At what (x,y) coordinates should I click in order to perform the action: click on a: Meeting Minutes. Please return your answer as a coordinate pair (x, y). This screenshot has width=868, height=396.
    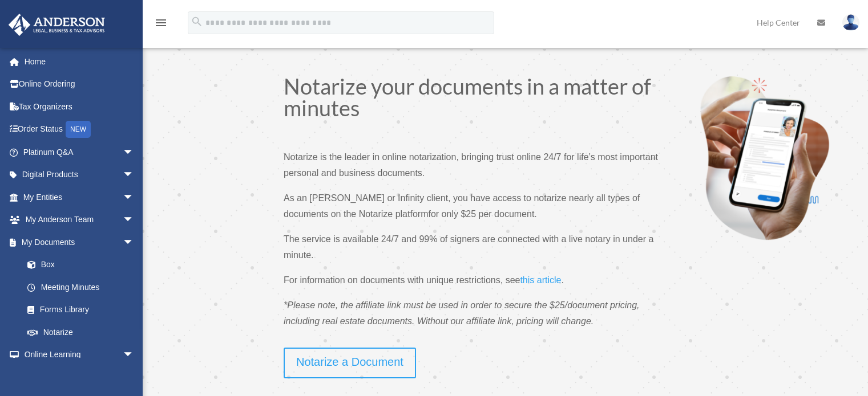
    Looking at the image, I should click on (83, 287).